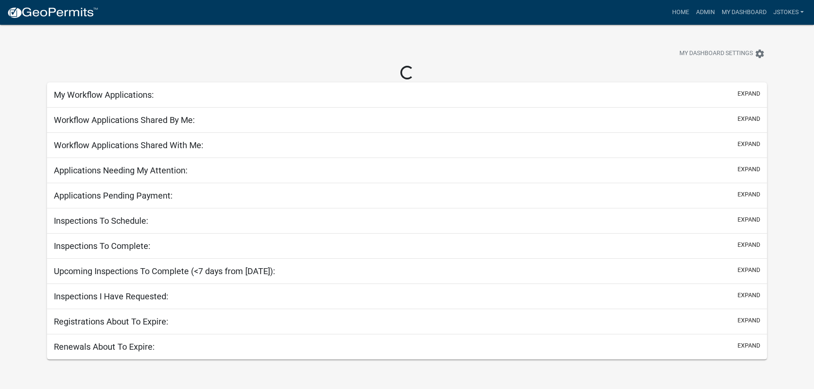 The image size is (814, 389). What do you see at coordinates (121, 171) in the screenshot?
I see `h5: Applications Needing My Attention:` at bounding box center [121, 171].